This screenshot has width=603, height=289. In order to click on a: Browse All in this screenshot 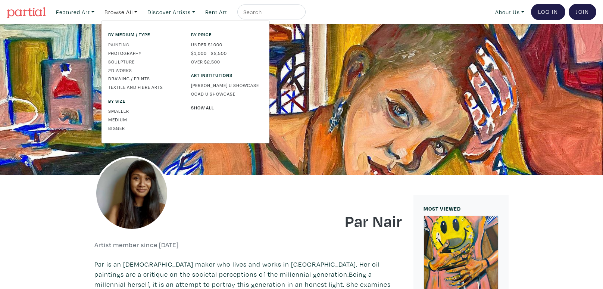, I will do `click(121, 12)`.